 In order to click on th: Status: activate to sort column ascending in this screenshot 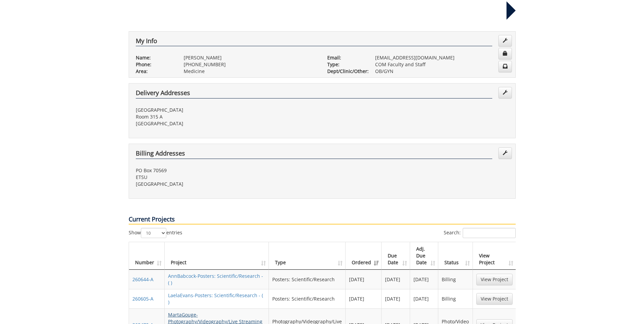, I will do `click(455, 256)`.